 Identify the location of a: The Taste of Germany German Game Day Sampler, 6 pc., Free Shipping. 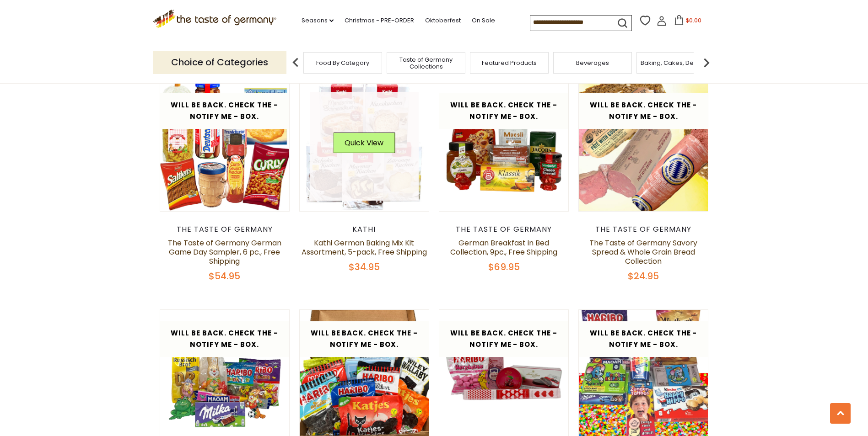
(225, 252).